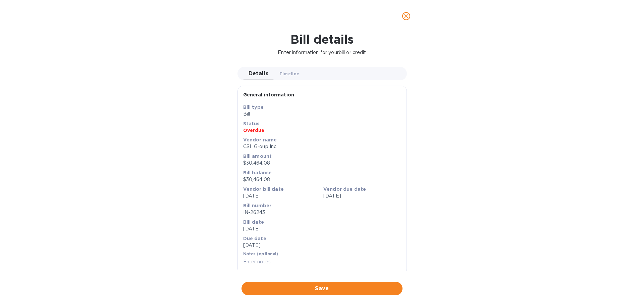  What do you see at coordinates (259, 140) in the screenshot?
I see `b: Vendor name` at bounding box center [259, 140].